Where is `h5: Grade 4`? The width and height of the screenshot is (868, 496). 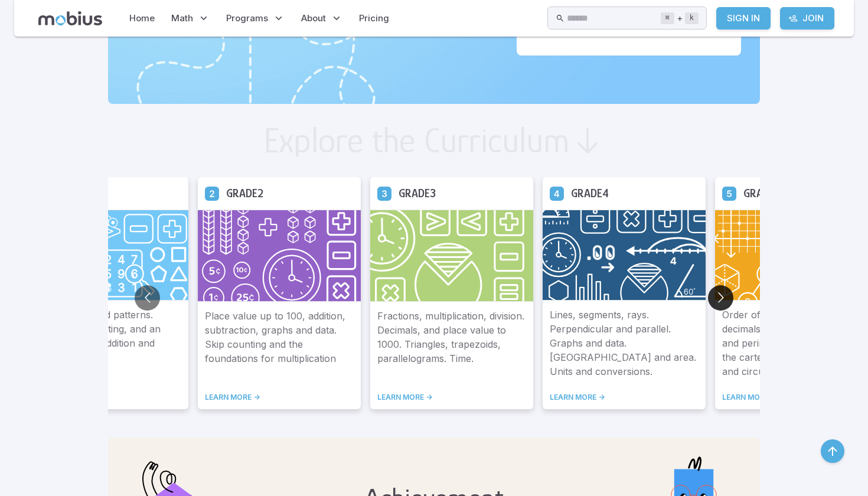
h5: Grade 4 is located at coordinates (590, 193).